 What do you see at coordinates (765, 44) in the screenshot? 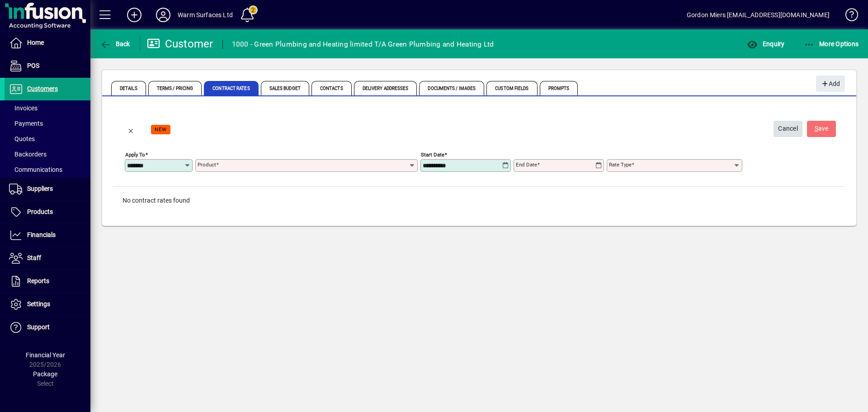
I see `span: Enquiry` at bounding box center [765, 44].